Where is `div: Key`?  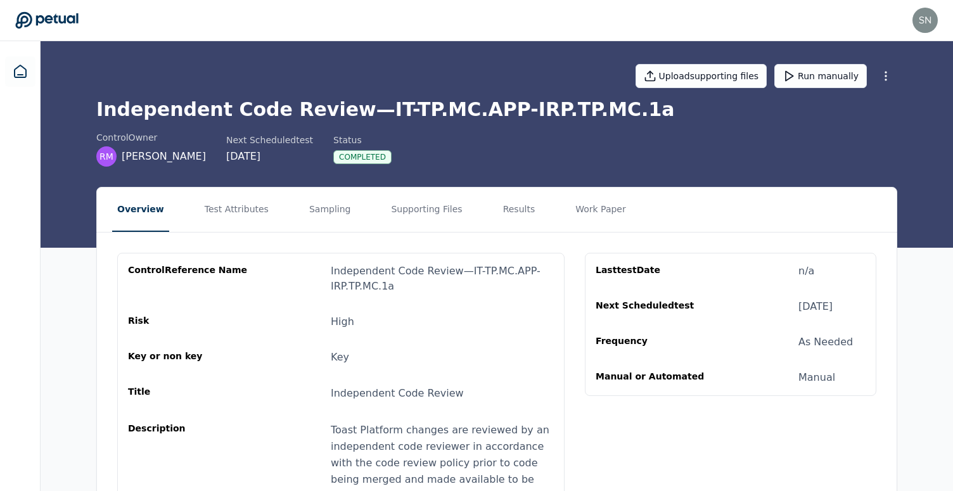 div: Key is located at coordinates (340, 357).